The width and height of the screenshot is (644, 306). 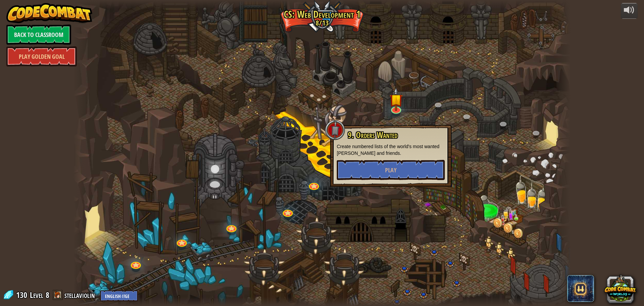 What do you see at coordinates (629, 11) in the screenshot?
I see `button: Adjust volume` at bounding box center [629, 11].